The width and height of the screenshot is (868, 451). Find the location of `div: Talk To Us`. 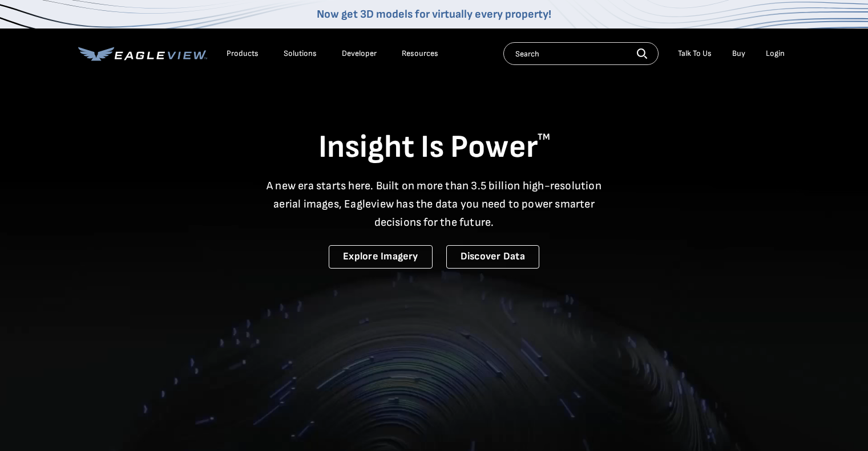

div: Talk To Us is located at coordinates (695, 54).